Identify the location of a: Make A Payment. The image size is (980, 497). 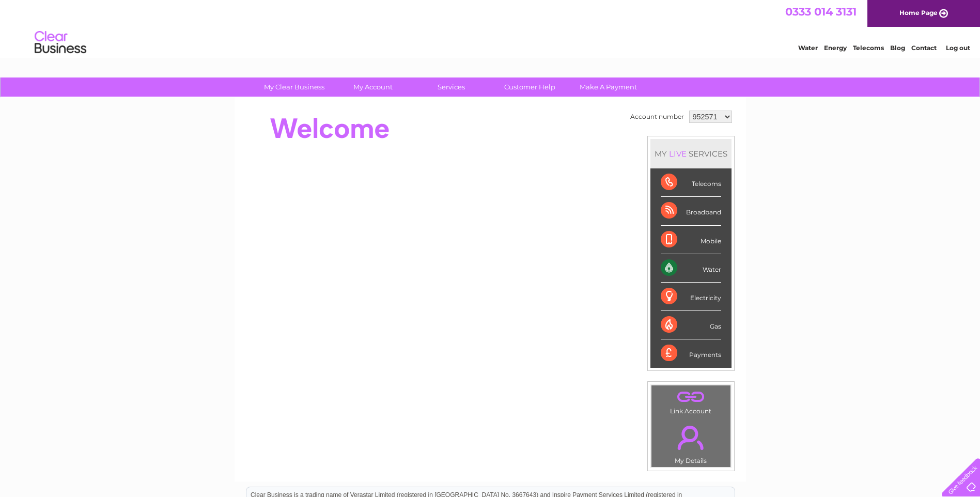
(608, 87).